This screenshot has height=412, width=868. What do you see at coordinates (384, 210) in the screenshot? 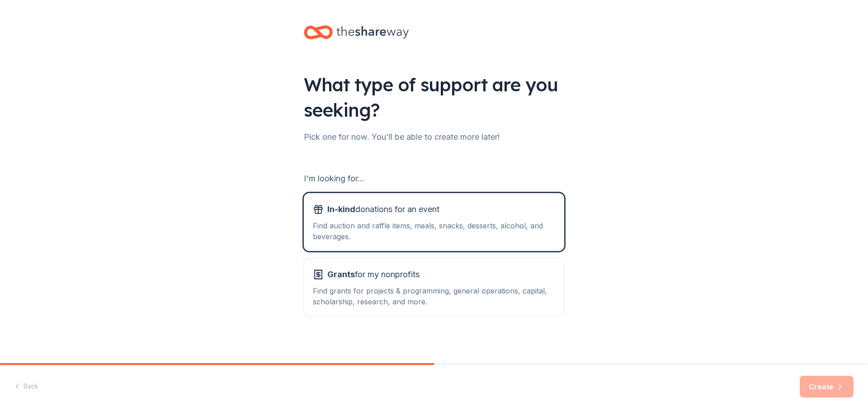
I see `span: donations for an event` at bounding box center [384, 210].